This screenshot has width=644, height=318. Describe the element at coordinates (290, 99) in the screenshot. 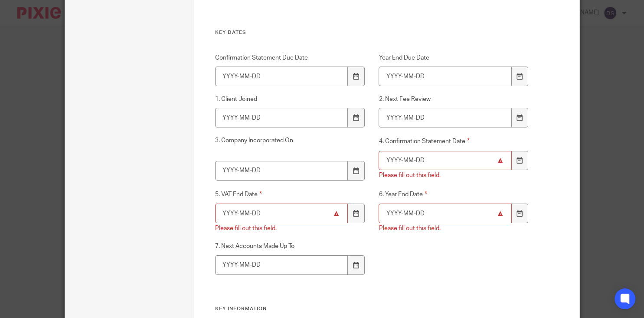

I see `label: 1. Client Joined` at that location.